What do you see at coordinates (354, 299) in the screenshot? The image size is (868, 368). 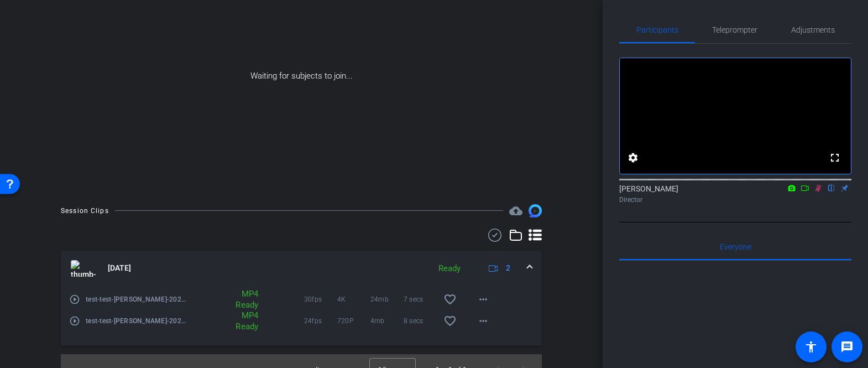 I see `span: 4K` at bounding box center [354, 299].